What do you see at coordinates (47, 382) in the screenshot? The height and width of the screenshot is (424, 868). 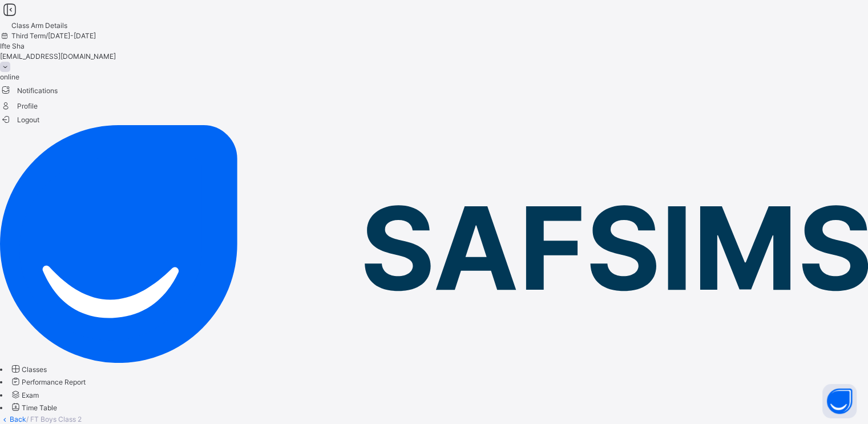 I see `a: Performance Report` at bounding box center [47, 382].